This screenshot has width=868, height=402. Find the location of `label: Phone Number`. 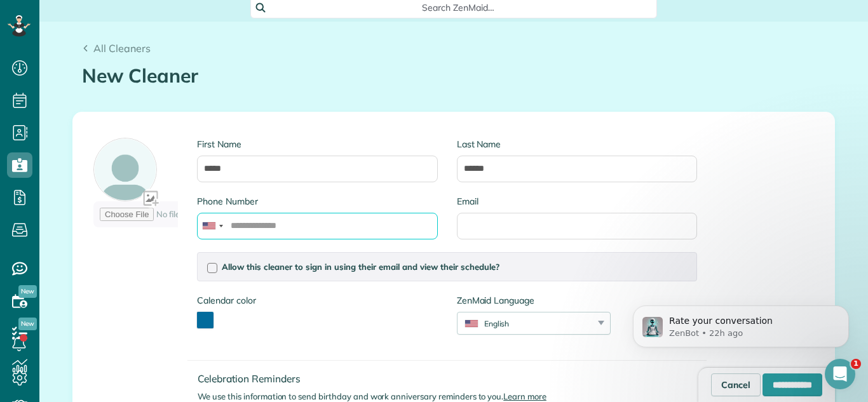

label: Phone Number is located at coordinates (317, 202).